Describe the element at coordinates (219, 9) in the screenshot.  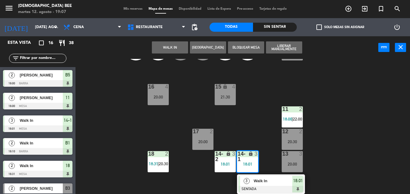
I see `span: Lista de Espera` at that location.